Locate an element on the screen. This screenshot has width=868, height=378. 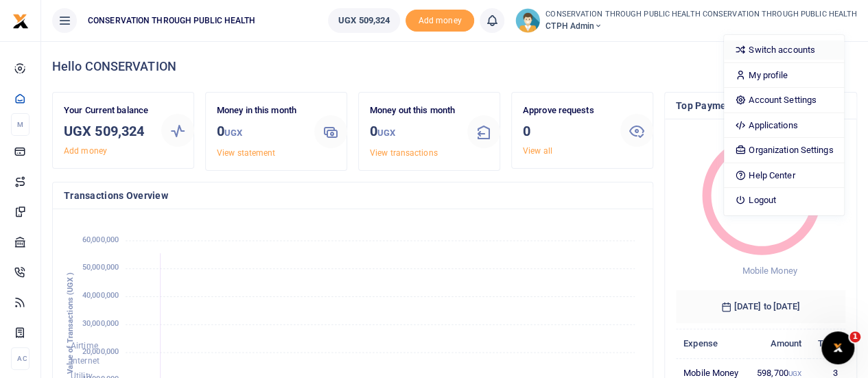
li: Wallet ballance is located at coordinates (364, 20).